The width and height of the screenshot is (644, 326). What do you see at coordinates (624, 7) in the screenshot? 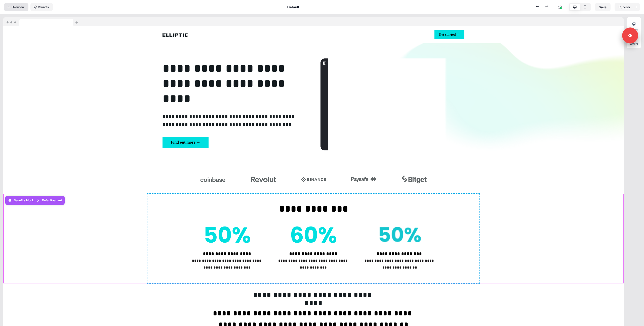
I see `button: Publish` at bounding box center [624, 7].